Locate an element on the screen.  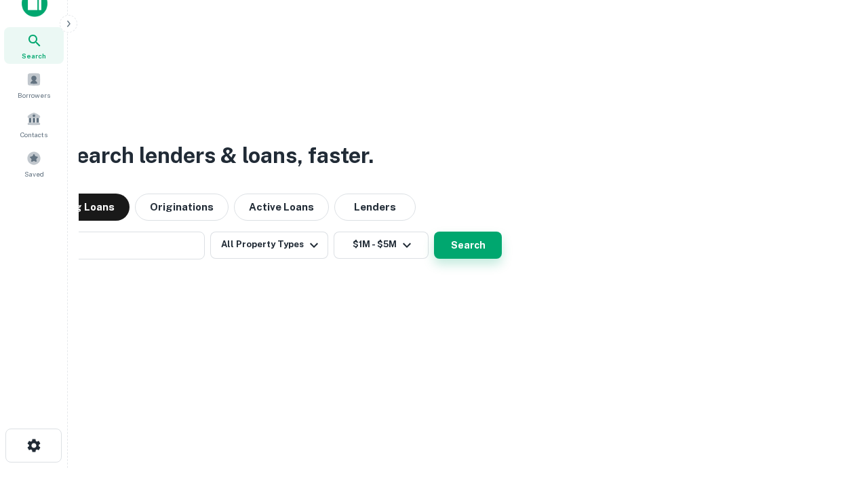
button: All Property Types is located at coordinates (269, 245).